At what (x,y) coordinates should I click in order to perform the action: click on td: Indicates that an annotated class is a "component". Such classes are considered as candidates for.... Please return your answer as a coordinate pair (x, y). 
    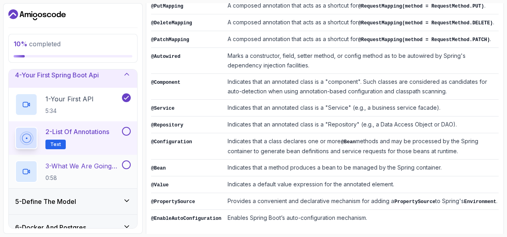
    Looking at the image, I should click on (362, 87).